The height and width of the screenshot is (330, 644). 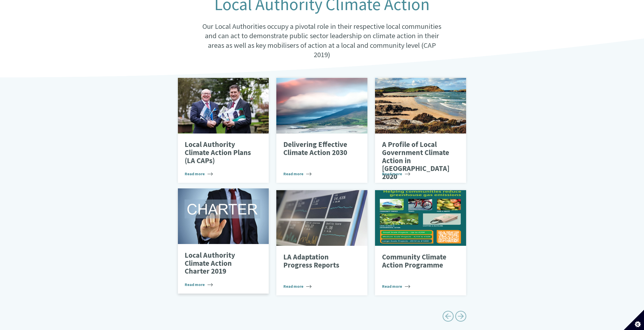 I want to click on button: Set cookie preferences, so click(x=634, y=320).